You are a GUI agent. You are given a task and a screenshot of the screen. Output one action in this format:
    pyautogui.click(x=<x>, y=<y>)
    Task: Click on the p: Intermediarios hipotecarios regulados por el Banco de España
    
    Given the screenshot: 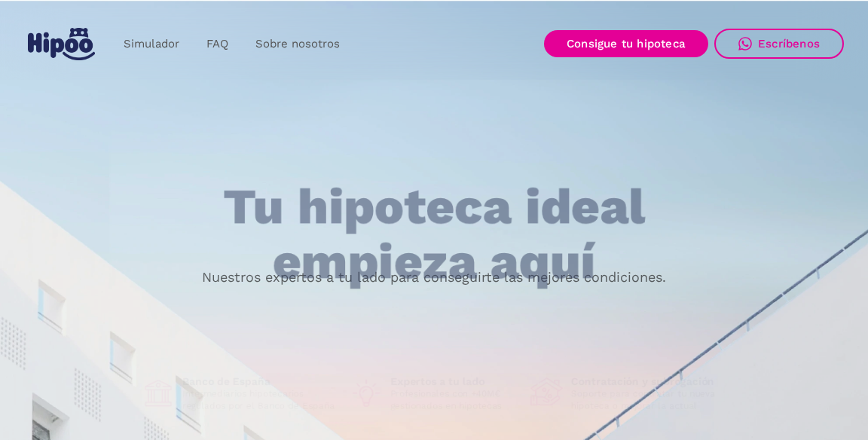 What is the action you would take?
    pyautogui.click(x=260, y=401)
    